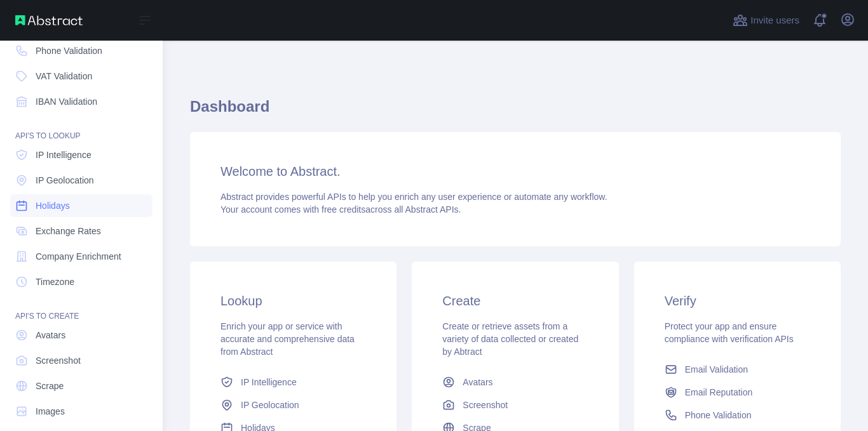 This screenshot has width=868, height=431. Describe the element at coordinates (81, 412) in the screenshot. I see `a: Images` at that location.